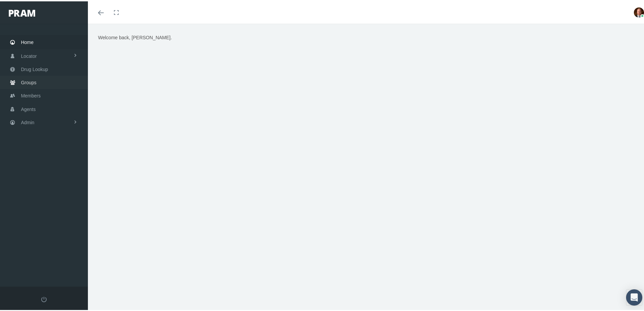 This screenshot has height=311, width=644. Describe the element at coordinates (28, 121) in the screenshot. I see `span: Admin` at that location.